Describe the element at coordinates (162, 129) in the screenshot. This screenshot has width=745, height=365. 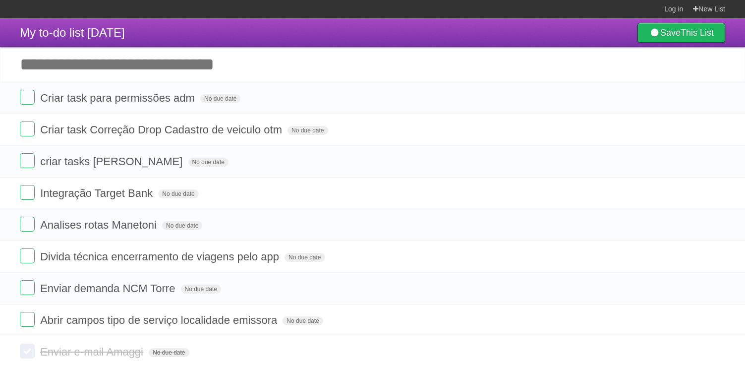
I see `span: Criar task Correção Drop Cadastro de veiculo otm` at that location.